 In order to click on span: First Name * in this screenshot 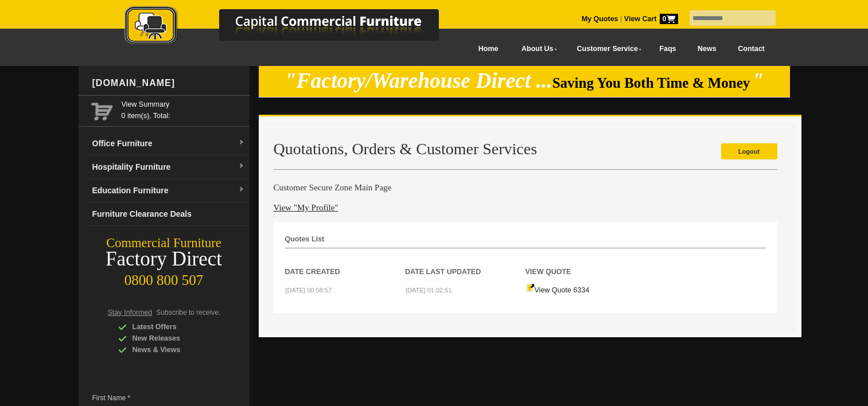, I will do `click(156, 398)`.